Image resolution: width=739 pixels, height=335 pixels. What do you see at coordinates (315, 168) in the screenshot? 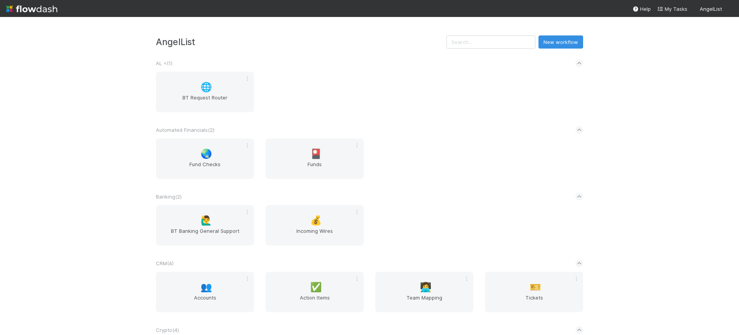
I see `span: Funds` at bounding box center [315, 168].